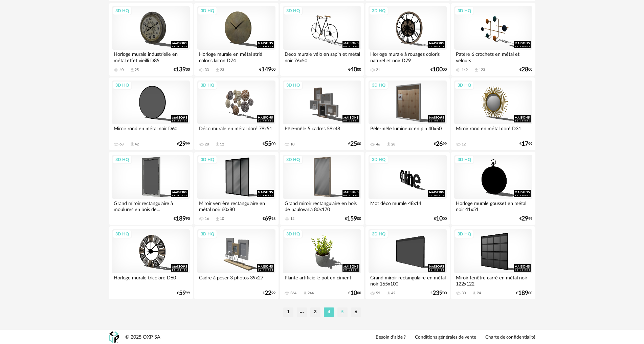 Image resolution: width=644 pixels, height=344 pixels. What do you see at coordinates (293, 145) in the screenshot?
I see `div: 10` at bounding box center [293, 145].